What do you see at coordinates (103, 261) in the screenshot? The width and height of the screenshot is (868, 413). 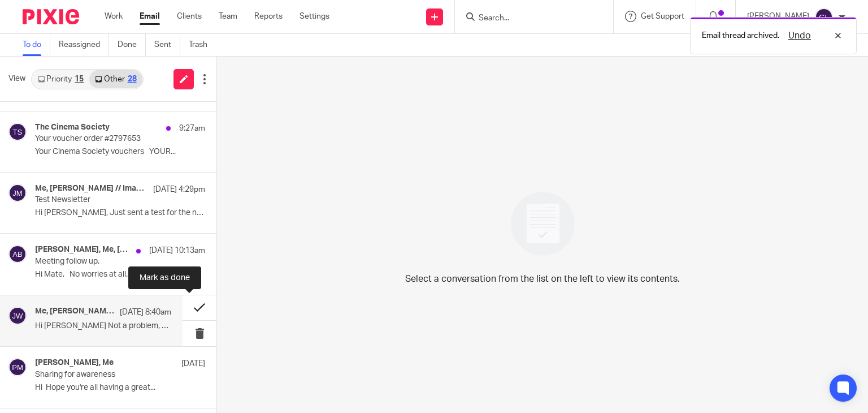 I see `p: Meeting follow up.` at bounding box center [103, 261].